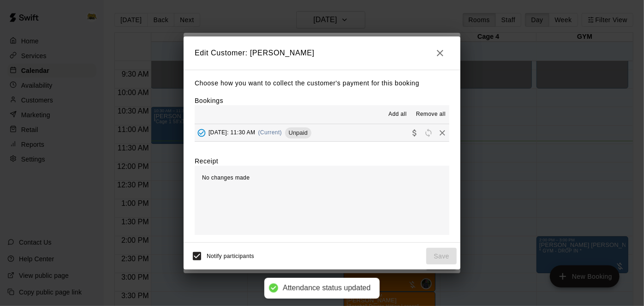  I want to click on span: Unpaid, so click(298, 132).